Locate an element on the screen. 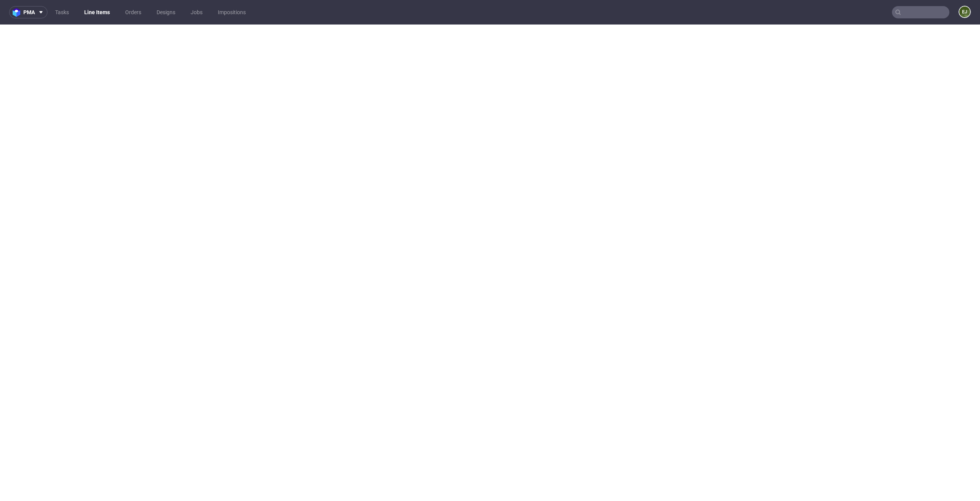 This screenshot has height=501, width=980. a: Impositions is located at coordinates (231, 12).